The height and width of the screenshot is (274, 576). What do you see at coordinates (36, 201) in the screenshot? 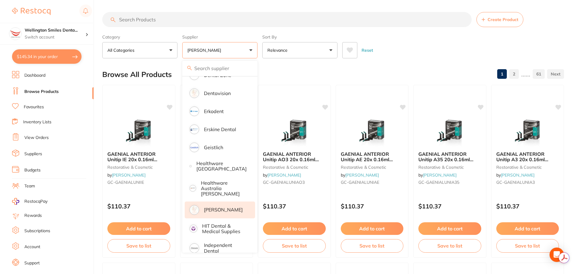
I see `span: RestocqPay` at bounding box center [36, 201].